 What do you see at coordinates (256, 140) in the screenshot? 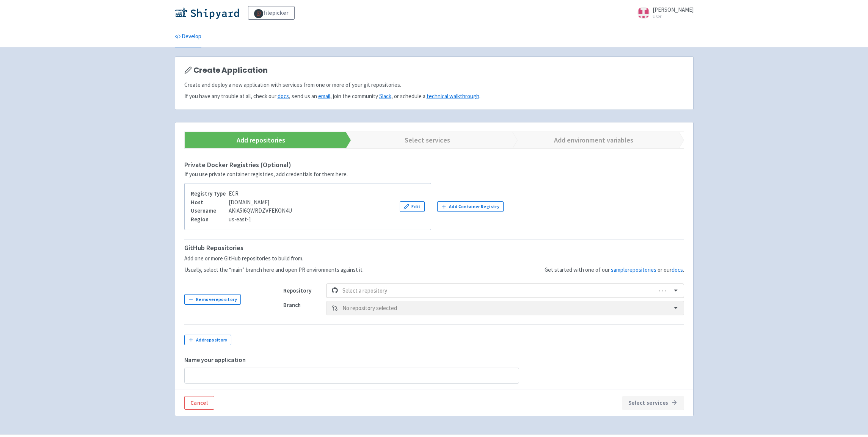
I see `a: Add repositories` at bounding box center [256, 140].